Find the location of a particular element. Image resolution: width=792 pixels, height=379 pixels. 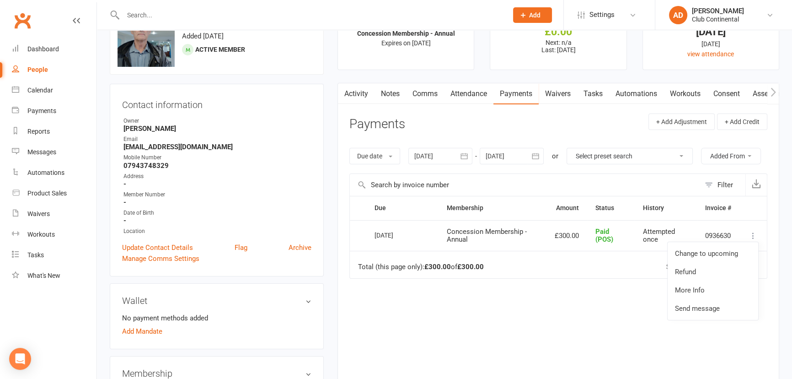

div: Dashboard is located at coordinates (43, 49).